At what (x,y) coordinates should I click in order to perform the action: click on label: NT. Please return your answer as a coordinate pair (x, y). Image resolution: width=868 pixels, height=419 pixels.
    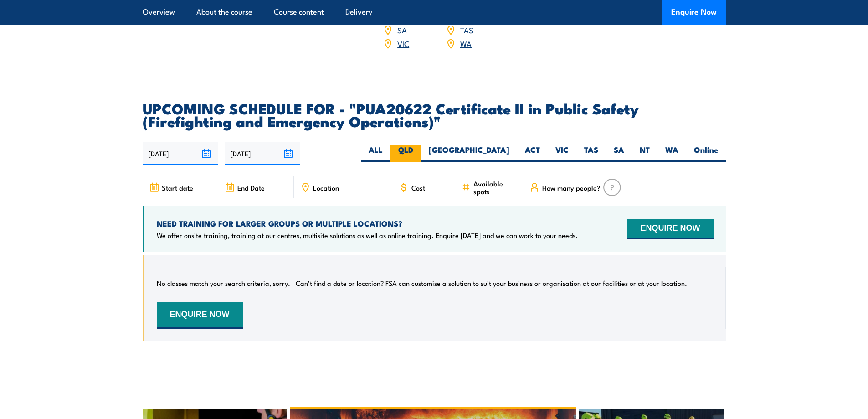
    Looking at the image, I should click on (645, 153).